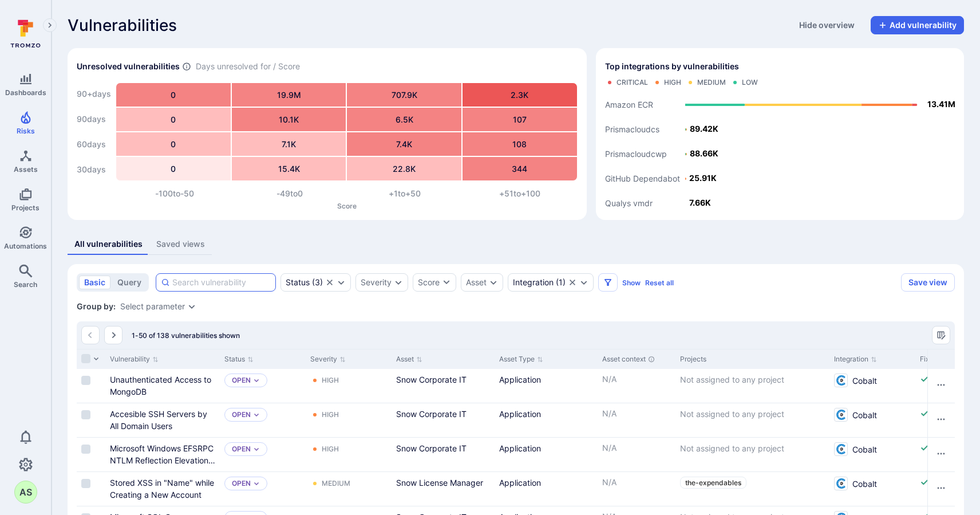 The height and width of the screenshot is (515, 980). What do you see at coordinates (248, 67) in the screenshot?
I see `span: Days unresolved for / Score` at bounding box center [248, 67].